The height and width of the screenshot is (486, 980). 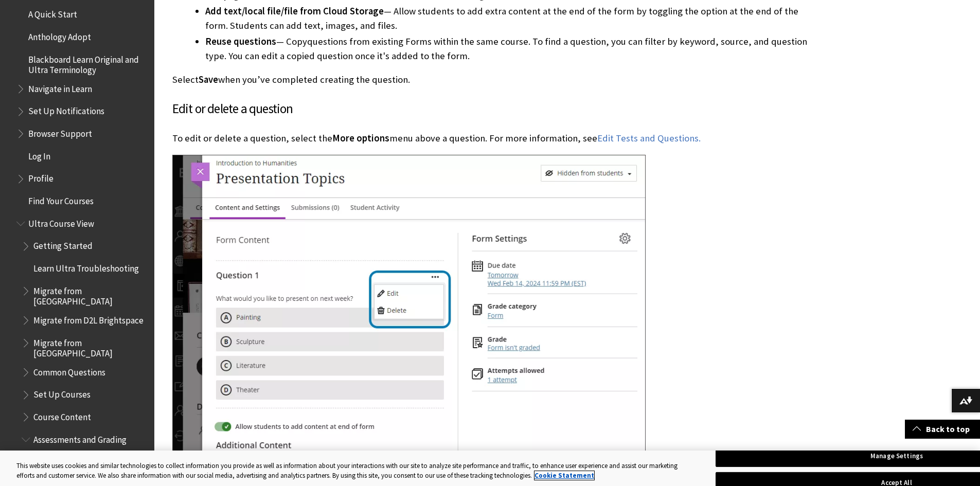 I want to click on a: Edit Tests and Questions., so click(x=649, y=139).